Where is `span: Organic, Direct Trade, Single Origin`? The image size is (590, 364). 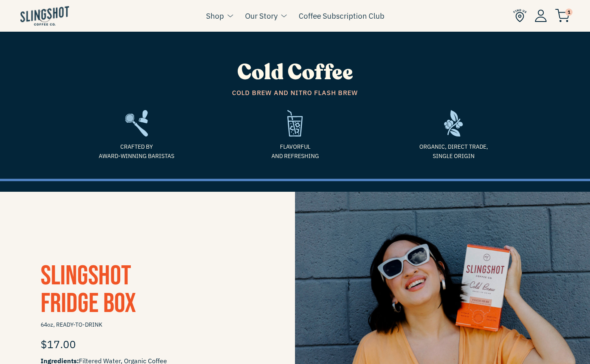 span: Organic, Direct Trade, Single Origin is located at coordinates (453, 151).